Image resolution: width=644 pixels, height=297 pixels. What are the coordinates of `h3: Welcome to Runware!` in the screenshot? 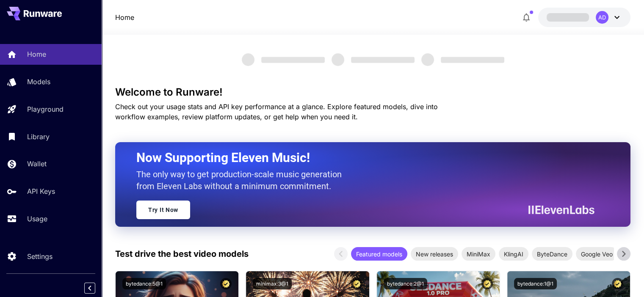 It's located at (373, 92).